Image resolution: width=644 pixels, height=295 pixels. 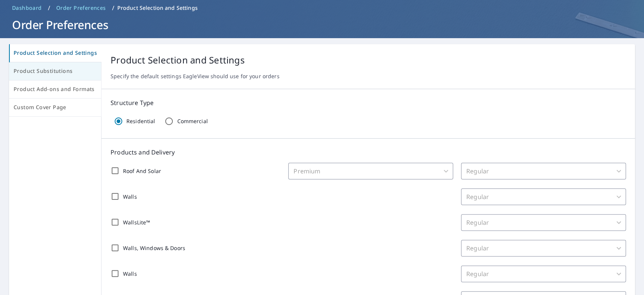 I want to click on span: Product Substitutions, so click(x=55, y=71).